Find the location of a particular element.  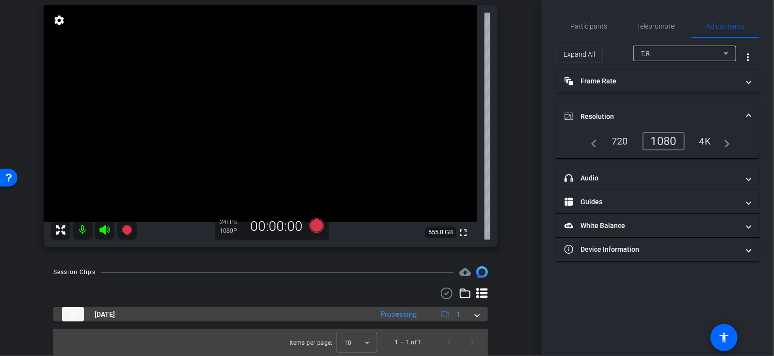

mat-icon: fullscreen is located at coordinates (463, 233).